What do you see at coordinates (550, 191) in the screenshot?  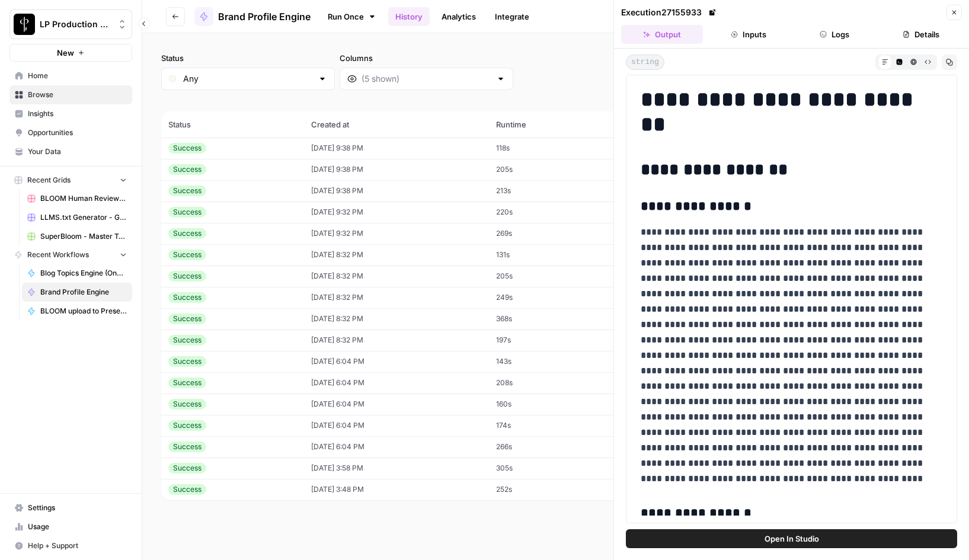 I see `td: 213s` at bounding box center [550, 191].